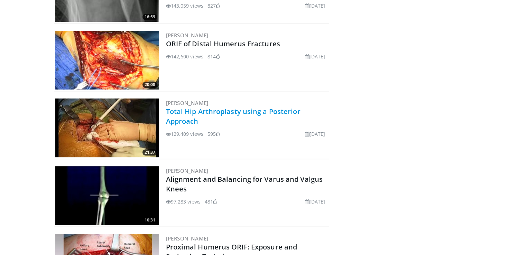 The height and width of the screenshot is (255, 526). What do you see at coordinates (107, 60) in the screenshot?
I see `a: 20:08` at bounding box center [107, 60].